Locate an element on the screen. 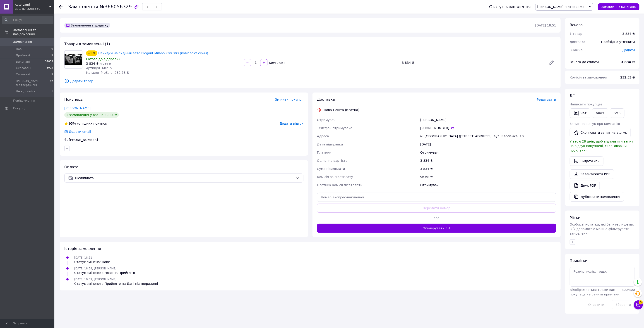 The width and height of the screenshot is (644, 328). span: Оплачені is located at coordinates (23, 74).